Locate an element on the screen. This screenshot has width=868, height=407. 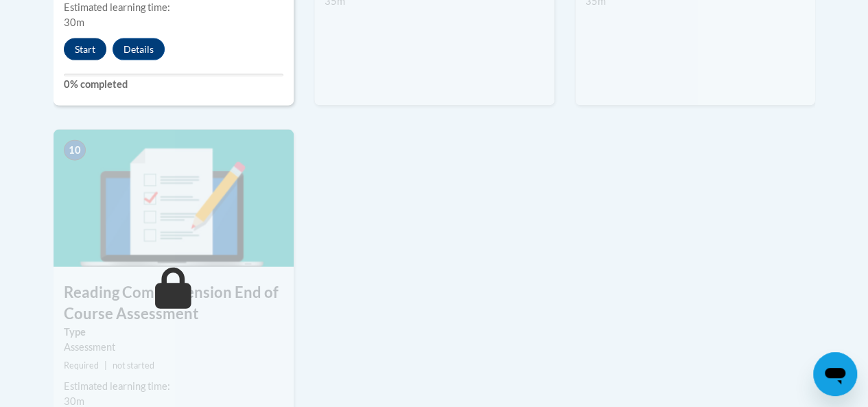
div: Assessment is located at coordinates (173, 348).